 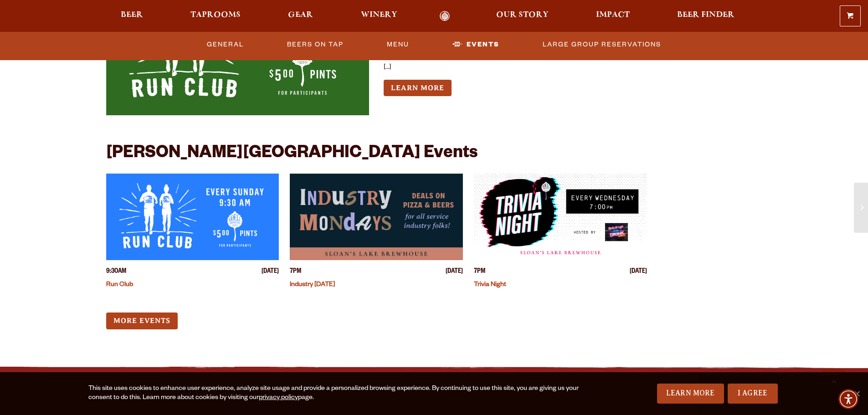 What do you see at coordinates (706, 15) in the screenshot?
I see `span: Beer Finder` at bounding box center [706, 15].